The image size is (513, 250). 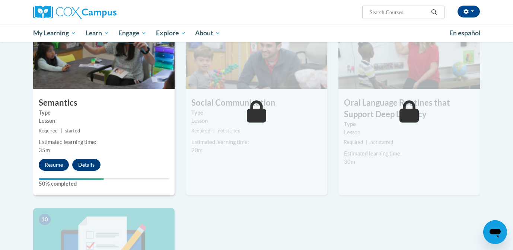 What do you see at coordinates (54, 33) in the screenshot?
I see `span: My Learning` at bounding box center [54, 33].